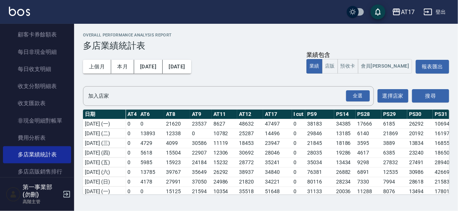  I want to click on td: 13185, so click(345, 133).